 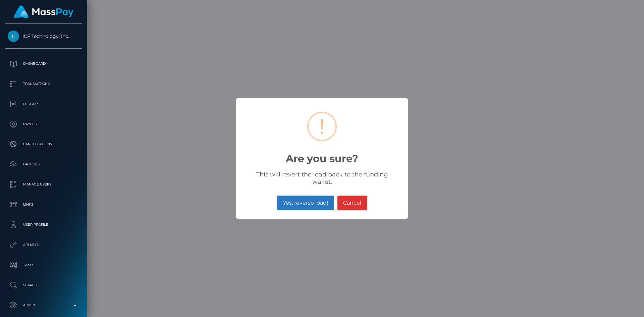 I want to click on button: Cancel, so click(x=352, y=202).